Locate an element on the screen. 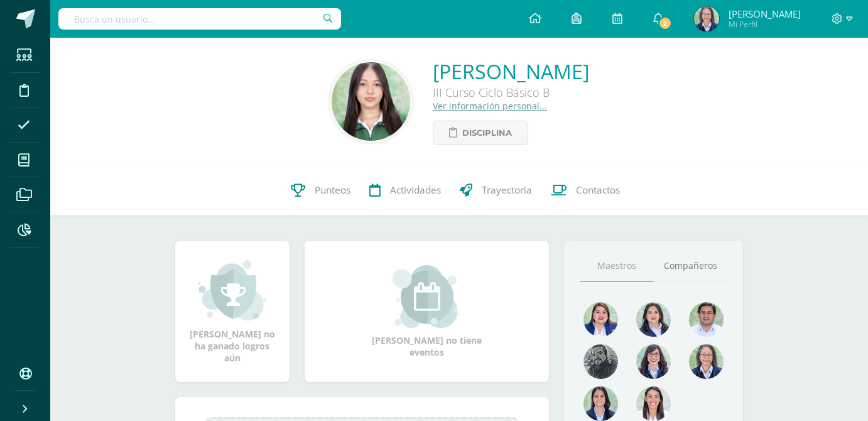  span: Trayectoria is located at coordinates (507, 190).